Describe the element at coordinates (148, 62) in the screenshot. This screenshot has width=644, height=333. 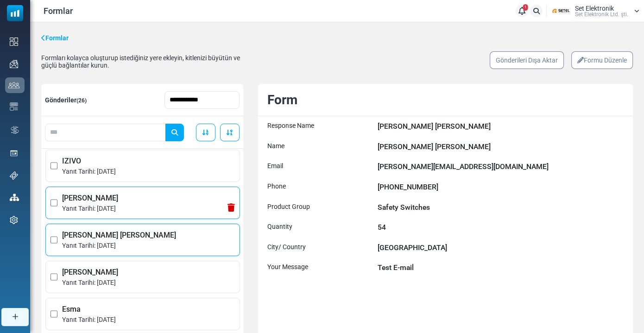
I see `div: Formları kolayca oluşturup istediğiniz yere ekleyin, kitlenizi büyütün ve güçlü bağlantılar kurun.` at that location.